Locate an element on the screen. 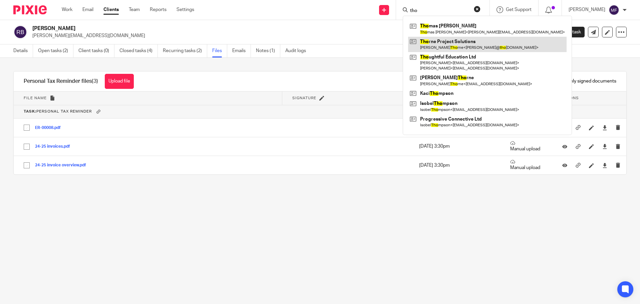 Image resolution: width=640 pixels, height=304 pixels. a: Details is located at coordinates (23, 51).